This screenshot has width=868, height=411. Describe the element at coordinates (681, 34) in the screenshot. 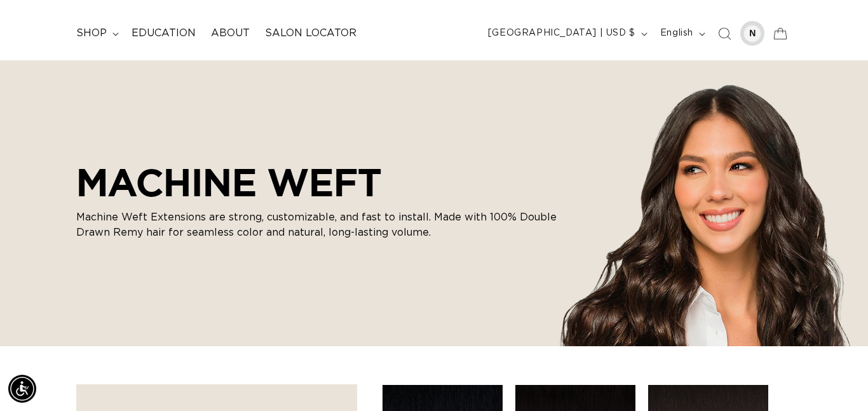

I see `button: English` at that location.